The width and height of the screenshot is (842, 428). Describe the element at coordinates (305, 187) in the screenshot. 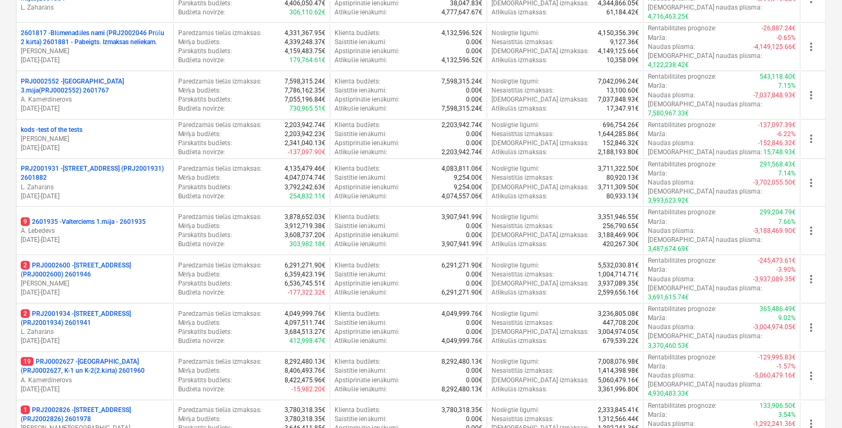

I see `p: 3,792,242.63€` at that location.